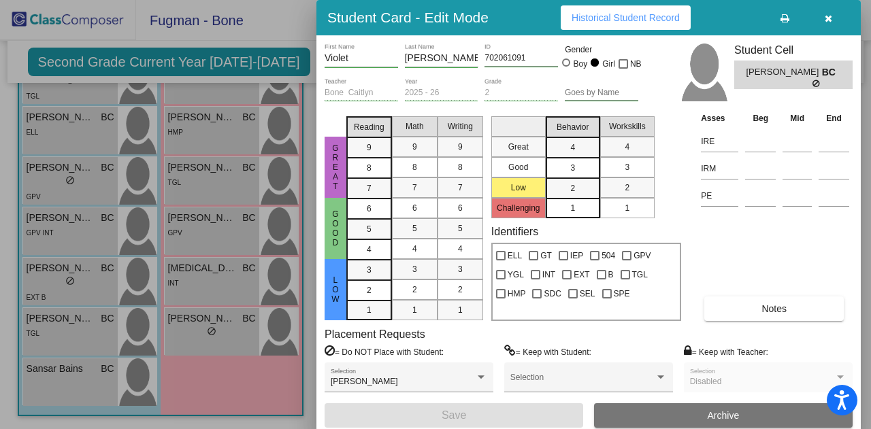 The image size is (871, 429). What do you see at coordinates (760, 118) in the screenshot?
I see `th: Beg` at bounding box center [760, 118].